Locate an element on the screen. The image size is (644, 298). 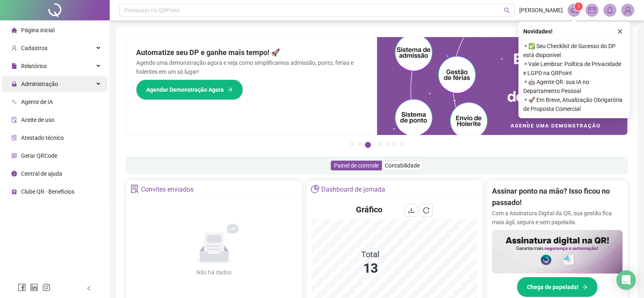
div: Dashboard de jornada is located at coordinates (353, 189).